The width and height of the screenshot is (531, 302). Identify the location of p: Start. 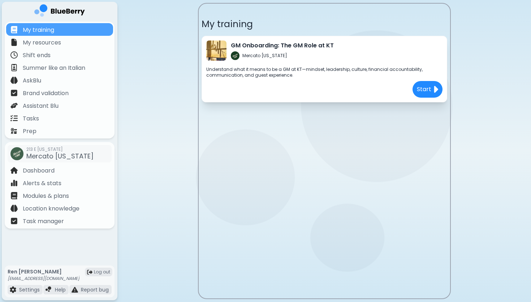
(424, 89).